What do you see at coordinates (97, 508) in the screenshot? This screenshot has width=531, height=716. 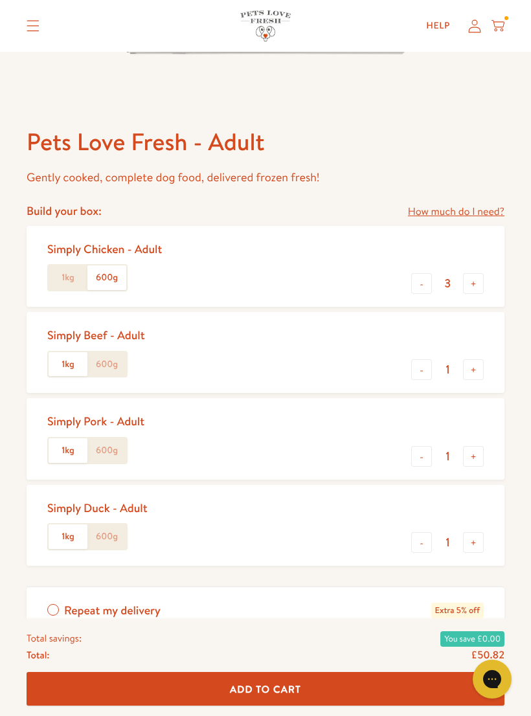 I see `div: Simply Duck - Adult` at bounding box center [97, 508].